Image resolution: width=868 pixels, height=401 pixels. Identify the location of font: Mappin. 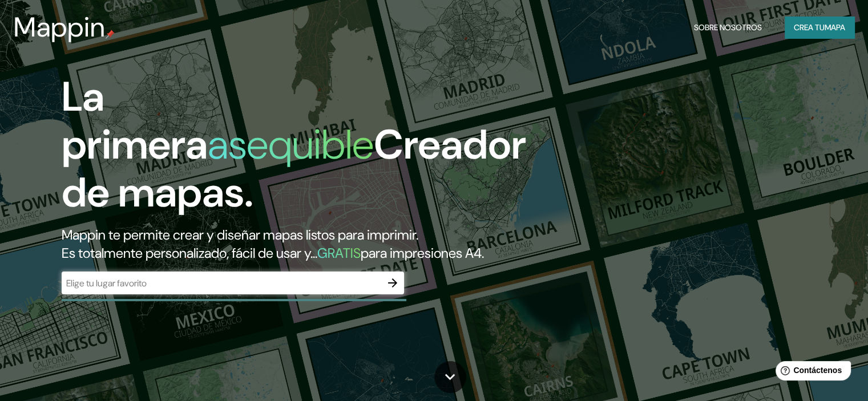
(59, 27).